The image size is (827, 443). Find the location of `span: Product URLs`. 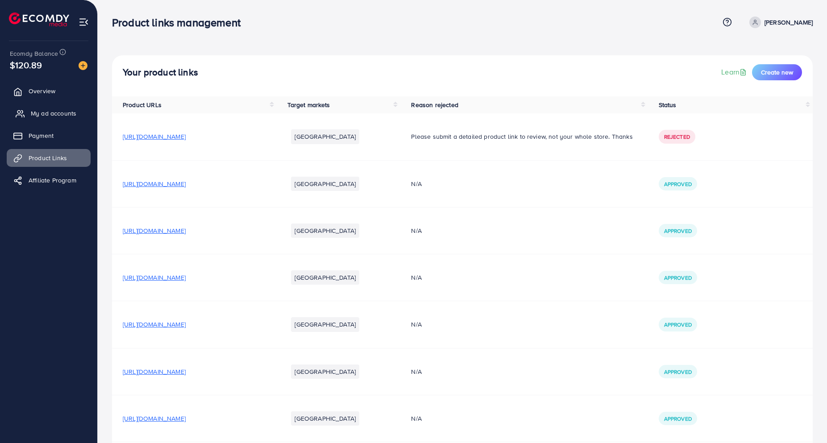

span: Product URLs is located at coordinates (142, 105).